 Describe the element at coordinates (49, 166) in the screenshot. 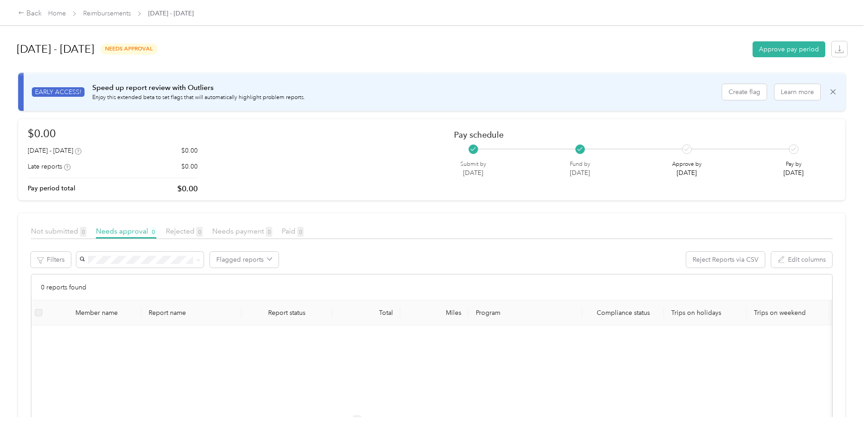

I see `div: Late reports` at that location.